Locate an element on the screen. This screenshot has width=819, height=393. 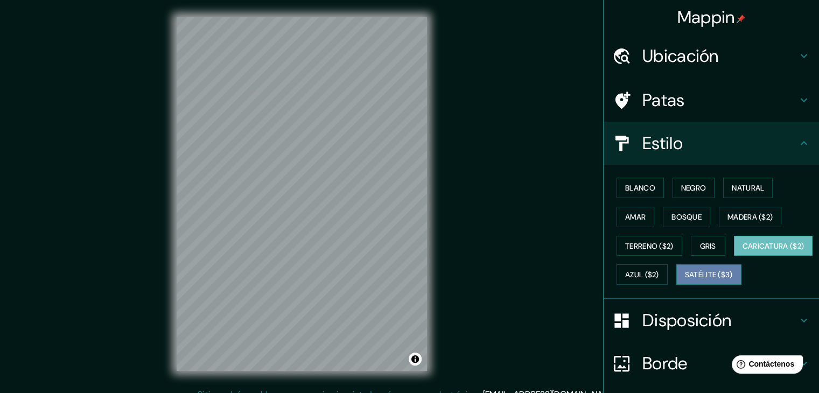
font: Satélite ($3) is located at coordinates (708, 275).